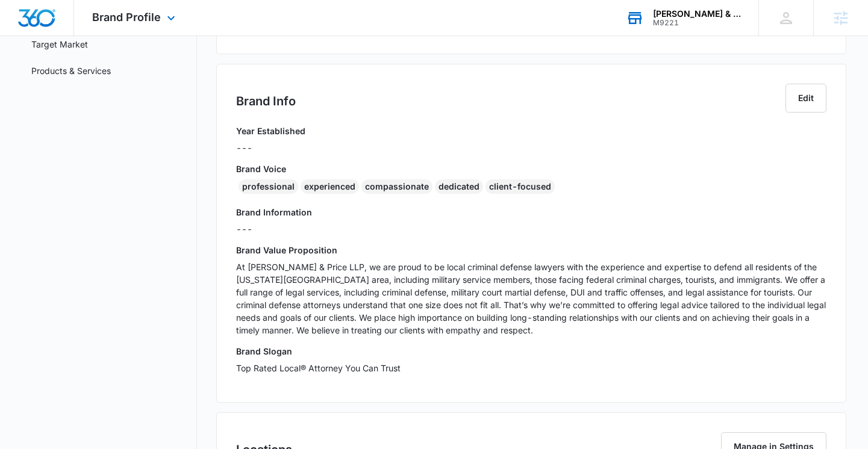 The width and height of the screenshot is (868, 449). I want to click on h3: Year Established, so click(270, 131).